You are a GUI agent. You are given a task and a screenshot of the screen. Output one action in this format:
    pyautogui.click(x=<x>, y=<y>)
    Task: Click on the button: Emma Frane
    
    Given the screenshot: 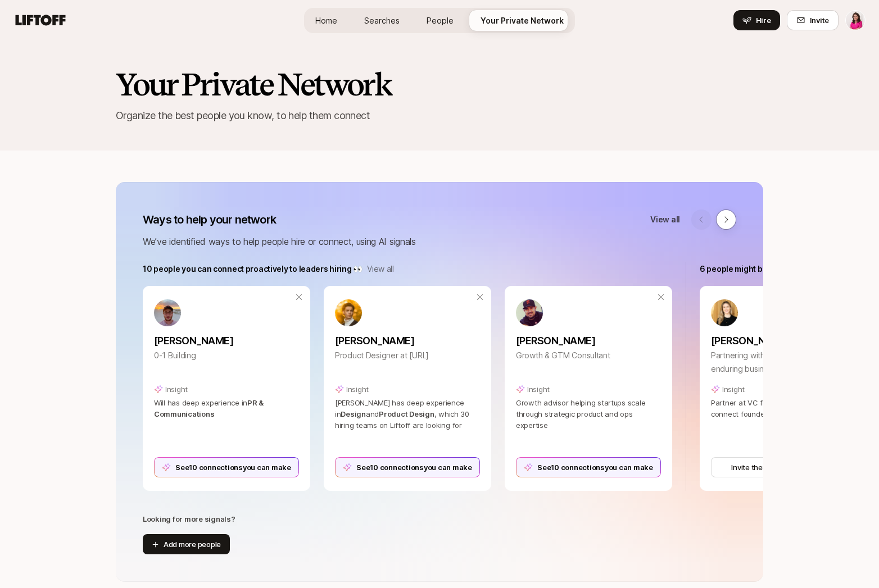 What is the action you would take?
    pyautogui.click(x=855, y=20)
    